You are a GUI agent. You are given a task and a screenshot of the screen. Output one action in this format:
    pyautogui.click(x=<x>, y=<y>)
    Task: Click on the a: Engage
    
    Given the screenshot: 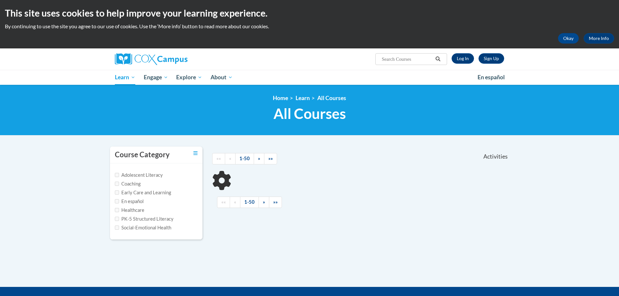 What is the action you would take?
    pyautogui.click(x=156, y=77)
    